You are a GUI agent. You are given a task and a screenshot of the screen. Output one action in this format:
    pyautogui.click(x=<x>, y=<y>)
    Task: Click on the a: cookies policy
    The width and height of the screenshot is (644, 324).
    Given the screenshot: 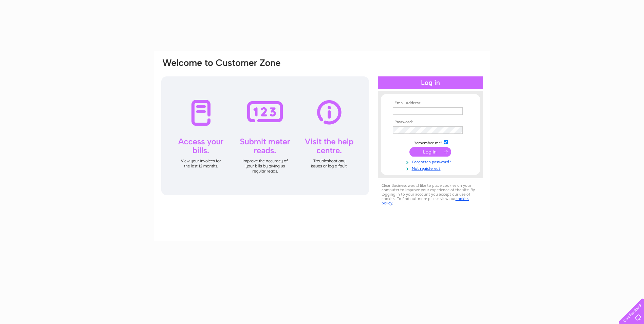 What is the action you would take?
    pyautogui.click(x=425, y=201)
    